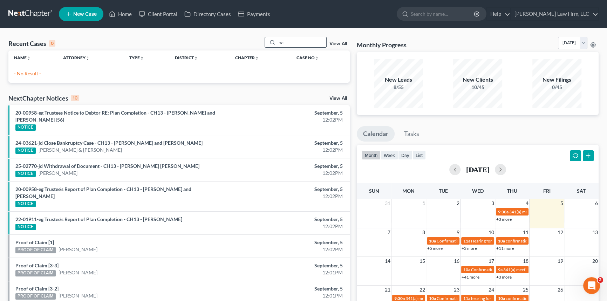  Describe the element at coordinates (411, 134) in the screenshot. I see `a: Tasks` at that location.